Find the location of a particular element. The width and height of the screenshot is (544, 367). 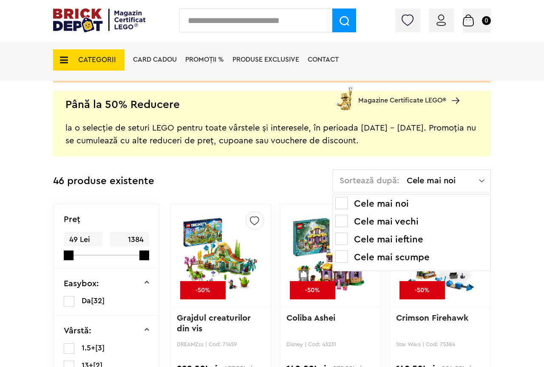

img: Grajdul creaturilor din vis is located at coordinates (221, 256).